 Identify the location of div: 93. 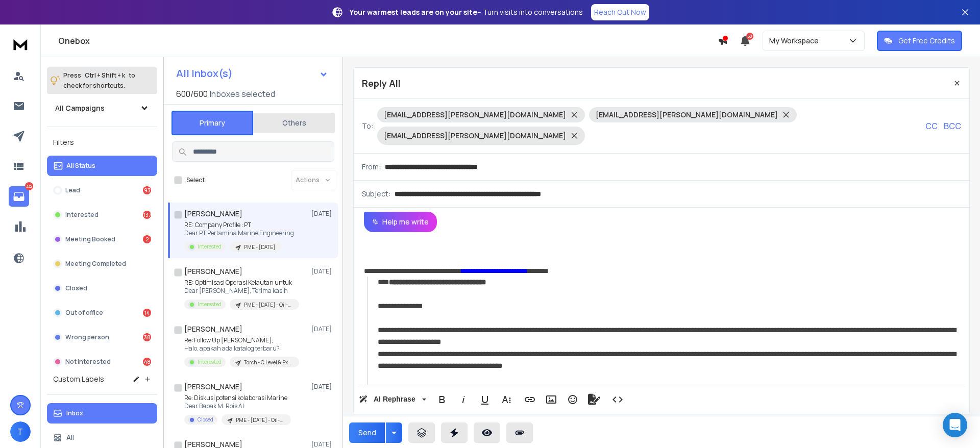
(147, 190).